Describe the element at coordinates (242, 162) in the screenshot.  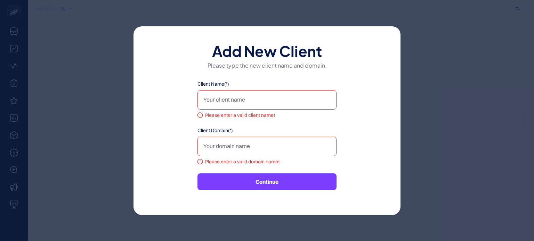
I see `span: Please enter a valid domain name!` at that location.